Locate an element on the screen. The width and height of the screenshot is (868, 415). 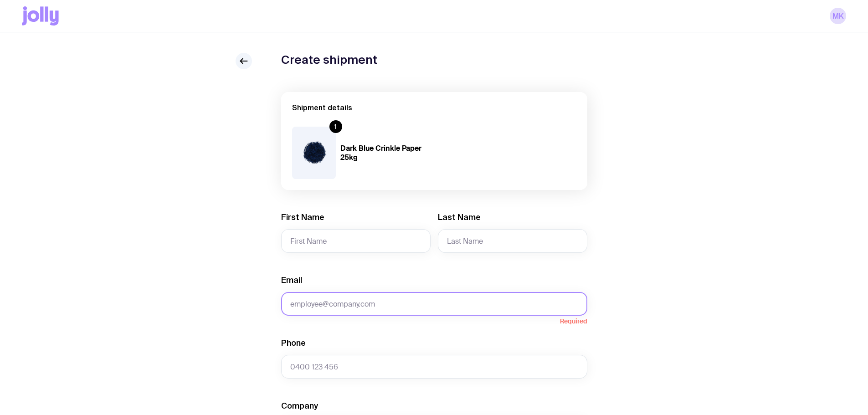
span: Required is located at coordinates (434, 320).